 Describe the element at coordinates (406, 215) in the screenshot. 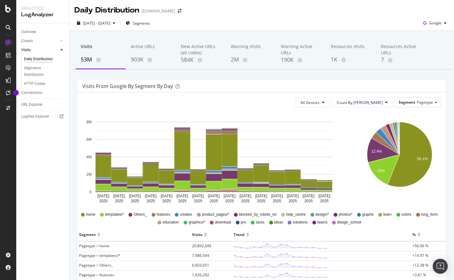

I see `span: colors` at that location.